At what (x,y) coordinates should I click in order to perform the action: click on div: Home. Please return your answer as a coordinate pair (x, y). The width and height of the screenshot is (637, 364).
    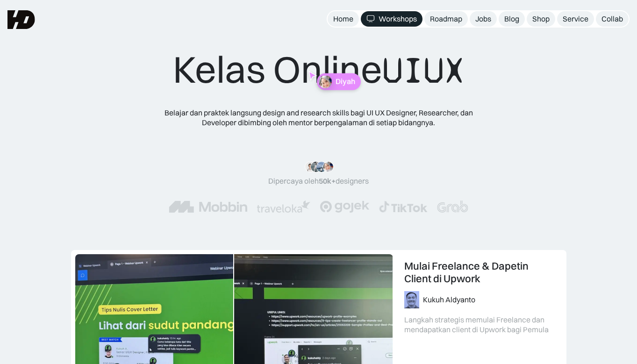
    Looking at the image, I should click on (343, 19).